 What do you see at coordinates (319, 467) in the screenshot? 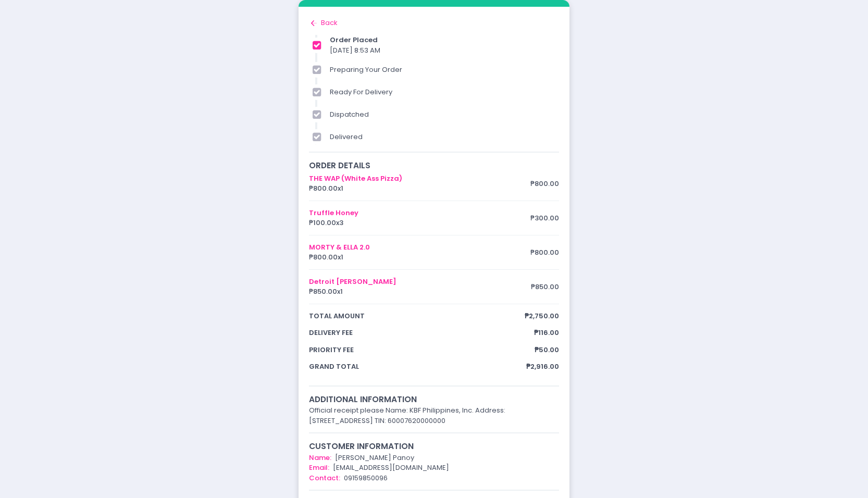
I see `span: Email:` at bounding box center [319, 467].